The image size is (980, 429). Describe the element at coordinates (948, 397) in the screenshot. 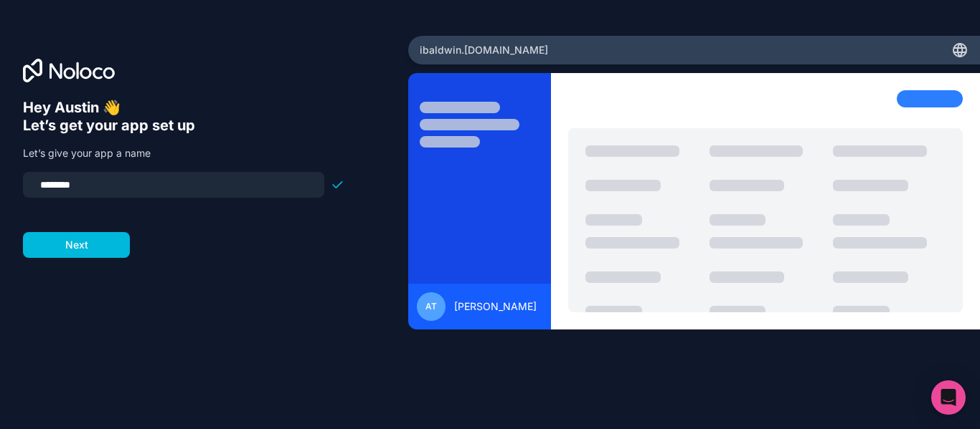

I see `div: Open Intercom Messenger` at that location.